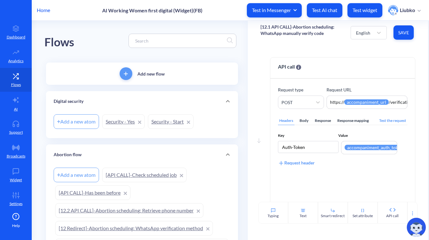 The image size is (429, 240). I want to click on a: [12 Redirect]-Abortion scheduling: WhatsApp verification method, so click(134, 228).